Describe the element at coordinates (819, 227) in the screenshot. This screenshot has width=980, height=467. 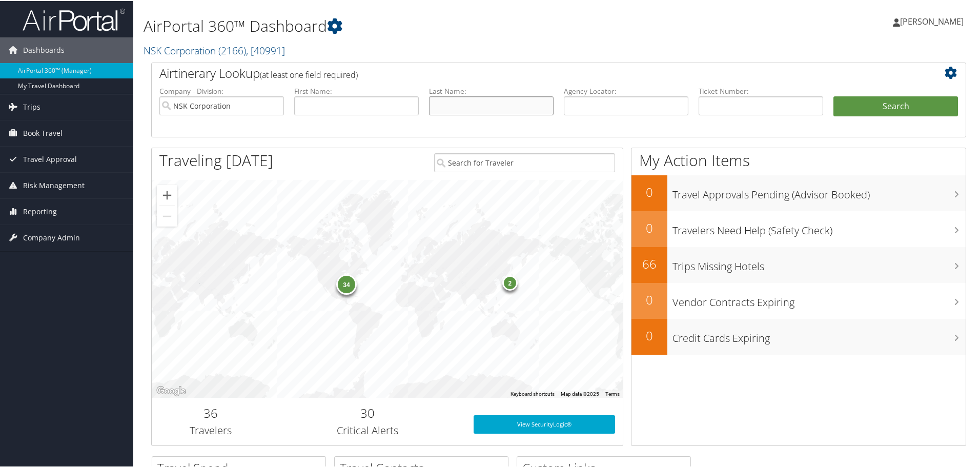
I see `h3: Travelers Need Help (Safety Check)` at that location.